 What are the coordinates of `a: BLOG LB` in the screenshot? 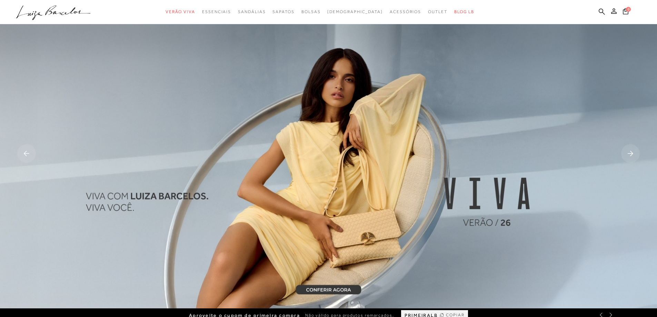 It's located at (464, 12).